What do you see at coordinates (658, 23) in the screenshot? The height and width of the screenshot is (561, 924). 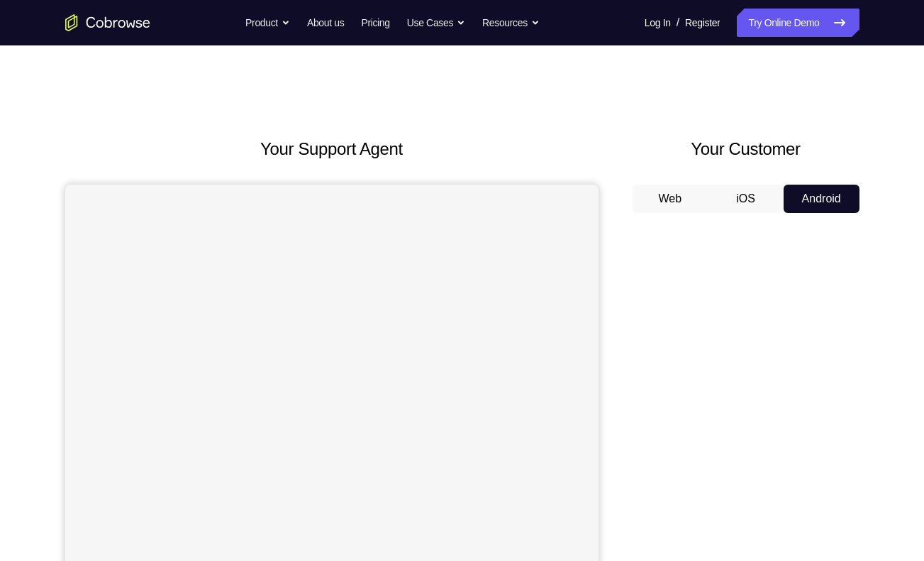 I see `a: Log In` at bounding box center [658, 23].